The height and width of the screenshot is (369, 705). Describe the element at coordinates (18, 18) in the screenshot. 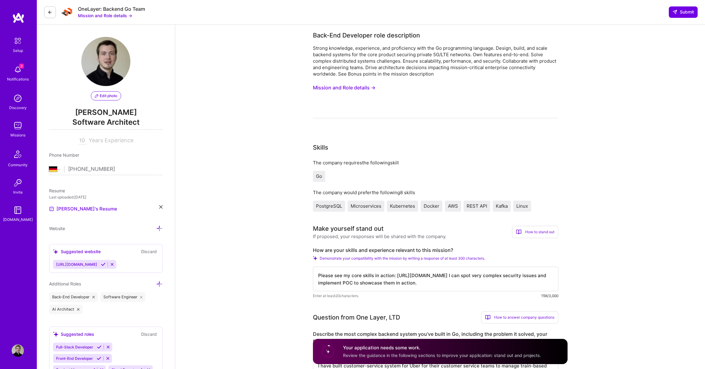

I see `img: logo` at that location.